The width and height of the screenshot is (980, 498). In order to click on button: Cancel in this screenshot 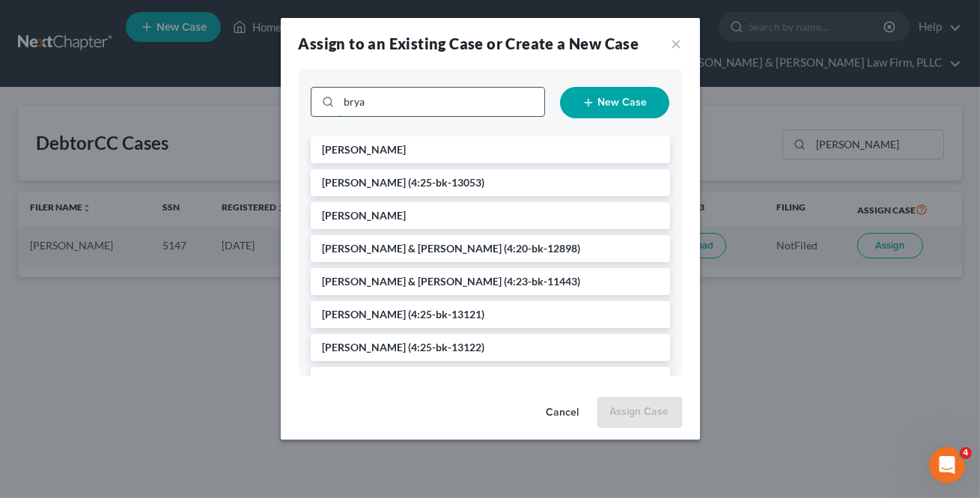, I will do `click(563, 413)`.